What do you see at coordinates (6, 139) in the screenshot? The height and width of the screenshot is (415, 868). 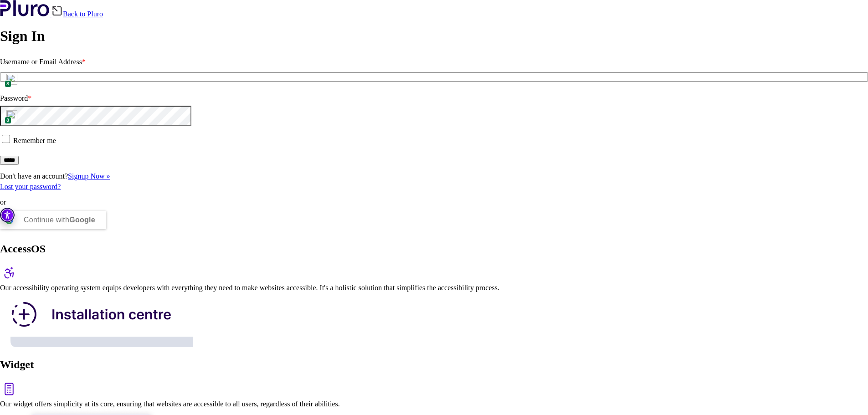 I see `input: Remember me` at bounding box center [6, 139].